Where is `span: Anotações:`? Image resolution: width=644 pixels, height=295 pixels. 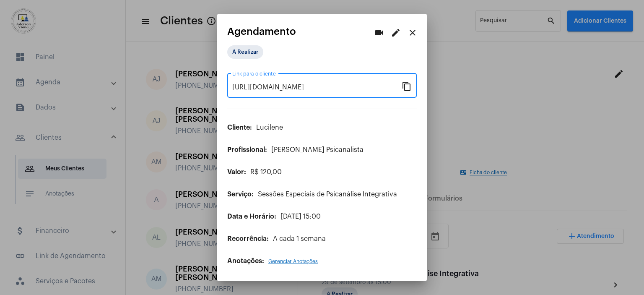 span: Anotações: is located at coordinates (246, 261).